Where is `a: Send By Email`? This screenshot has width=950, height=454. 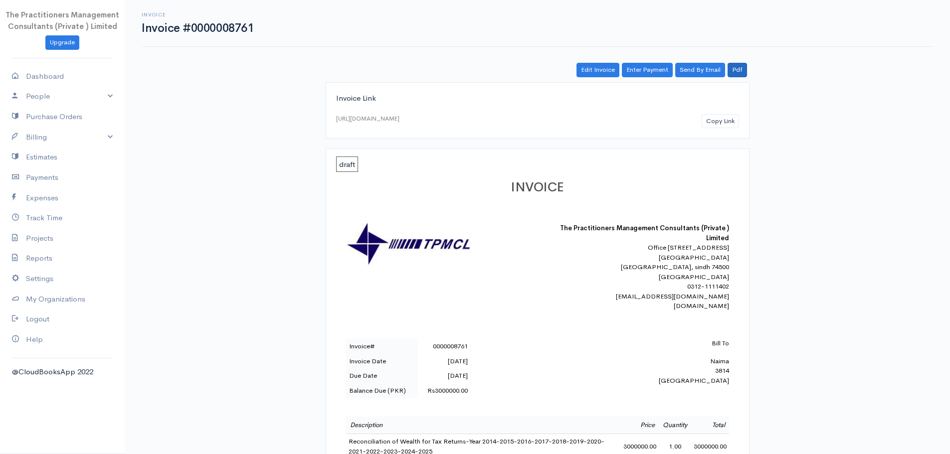 a: Send By Email is located at coordinates (700, 70).